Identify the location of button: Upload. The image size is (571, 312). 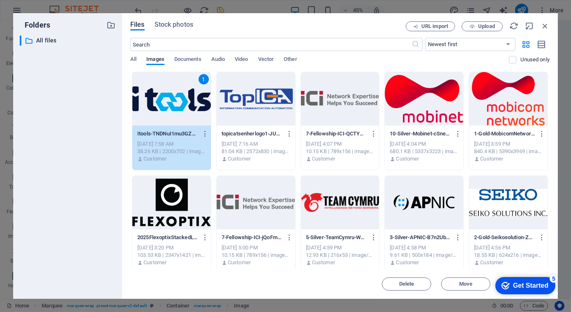
(482, 26).